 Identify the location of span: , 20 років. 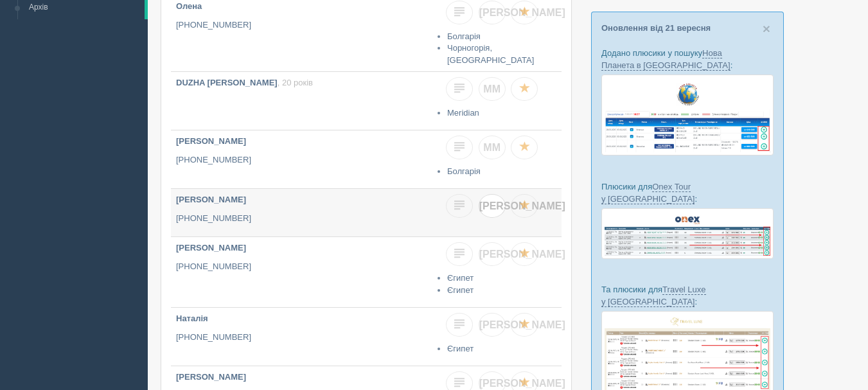
(295, 82).